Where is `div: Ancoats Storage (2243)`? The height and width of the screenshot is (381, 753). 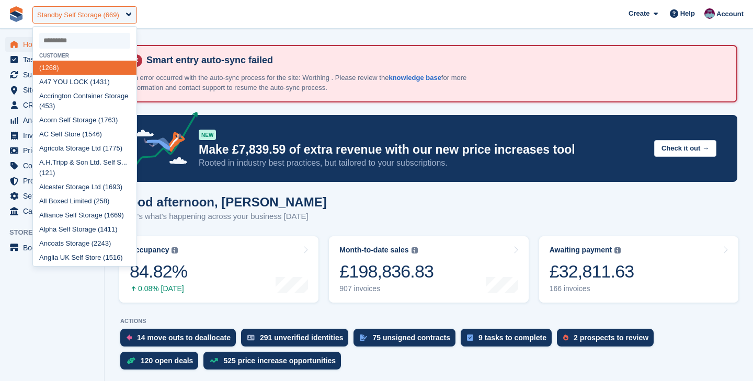 div: Ancoats Storage (2243) is located at coordinates (85, 243).